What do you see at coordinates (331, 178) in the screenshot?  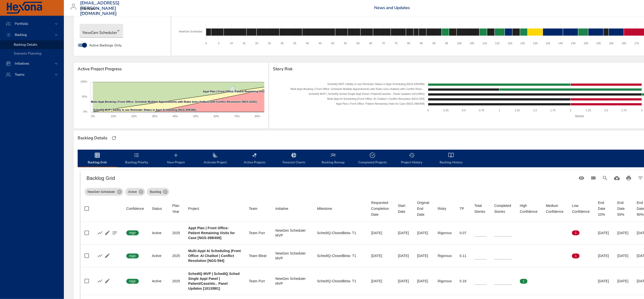 I see `h6: Backlog Grid` at bounding box center [331, 178].